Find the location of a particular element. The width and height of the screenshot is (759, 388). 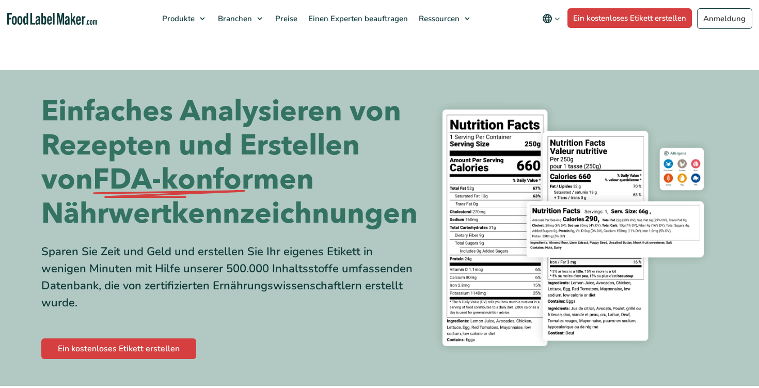

a: Anmeldung is located at coordinates (724, 19).